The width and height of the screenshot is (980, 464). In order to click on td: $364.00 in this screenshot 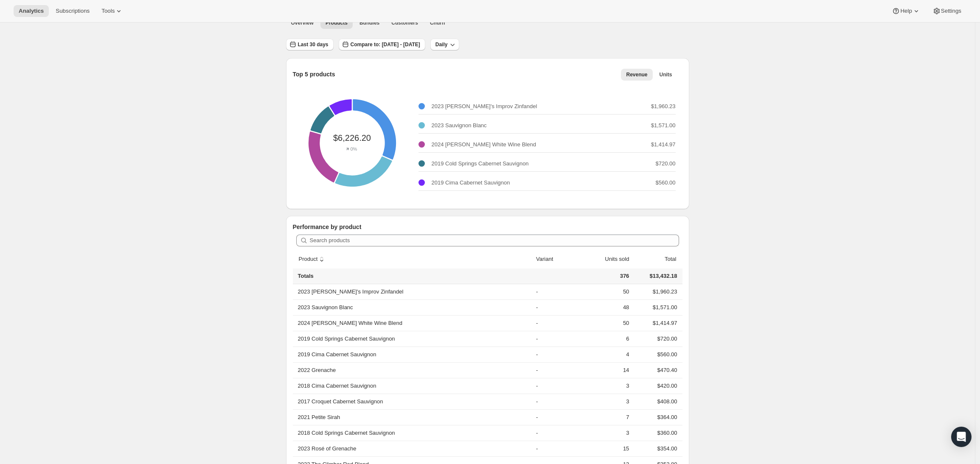, I will do `click(657, 417)`.